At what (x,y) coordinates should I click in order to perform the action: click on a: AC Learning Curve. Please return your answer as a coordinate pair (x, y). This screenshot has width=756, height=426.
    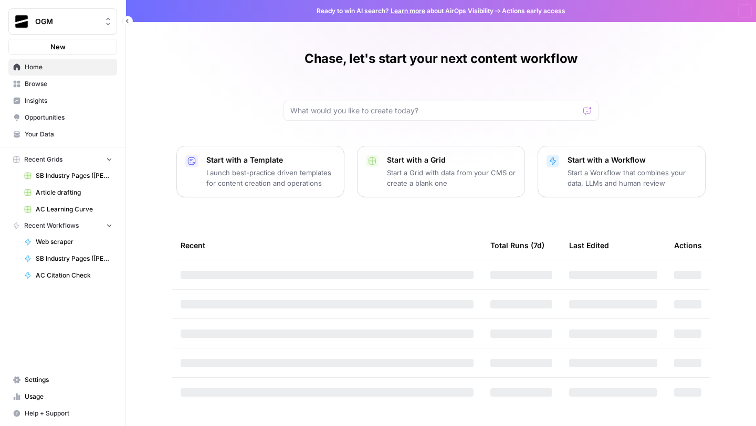
    Looking at the image, I should click on (68, 209).